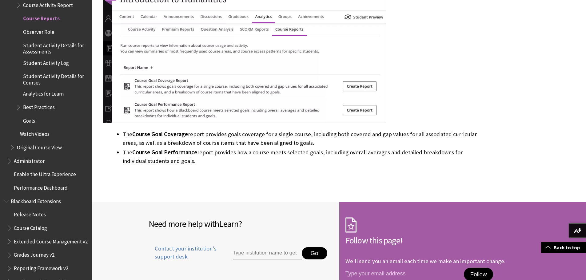  What do you see at coordinates (30, 214) in the screenshot?
I see `span: Release Notes` at bounding box center [30, 214].